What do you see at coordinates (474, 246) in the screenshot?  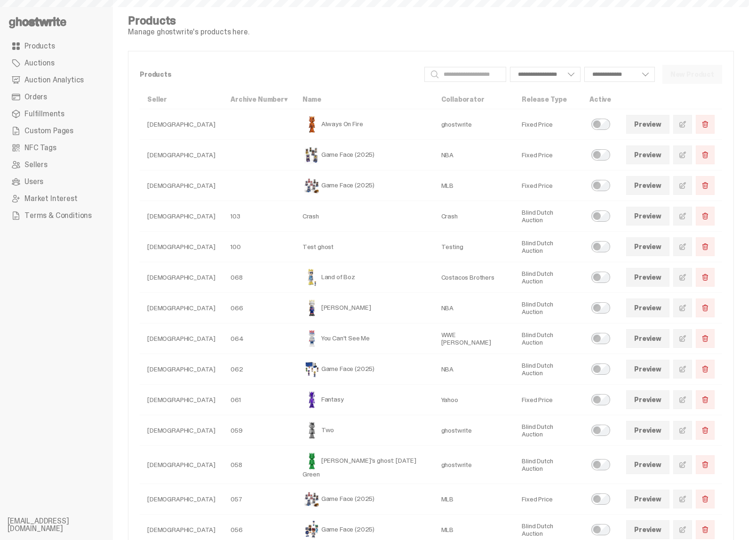 I see `td: Testing` at bounding box center [474, 246].